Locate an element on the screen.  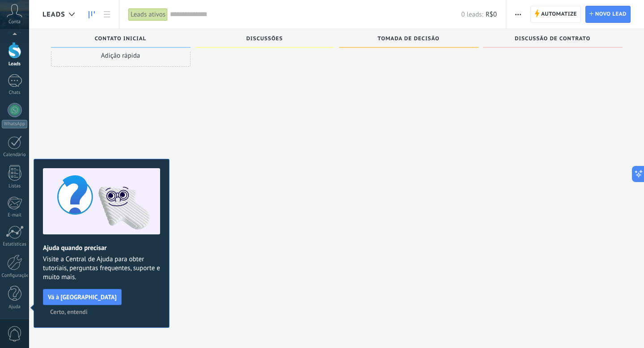
span: 0 leads: is located at coordinates (472, 15).